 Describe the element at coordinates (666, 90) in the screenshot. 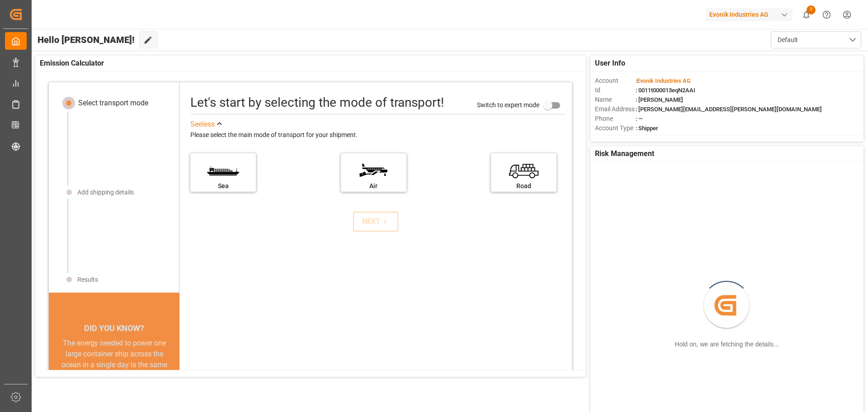

I see `span: : 0011t000013eqN2AAI` at that location.